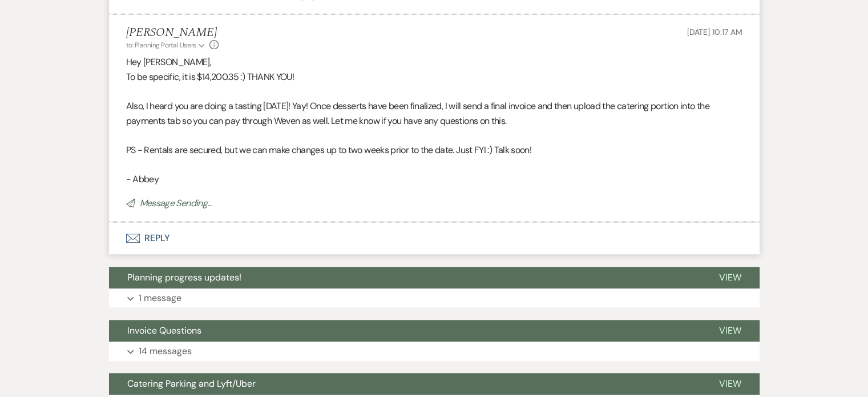  What do you see at coordinates (435, 179) in the screenshot?
I see `p: - Abbey` at bounding box center [435, 179].